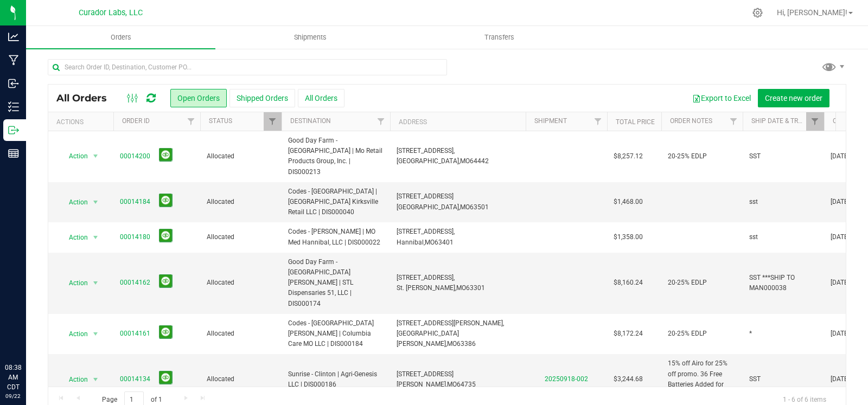 The image size is (868, 405). What do you see at coordinates (499, 37) in the screenshot?
I see `a: Transfers` at bounding box center [499, 37].